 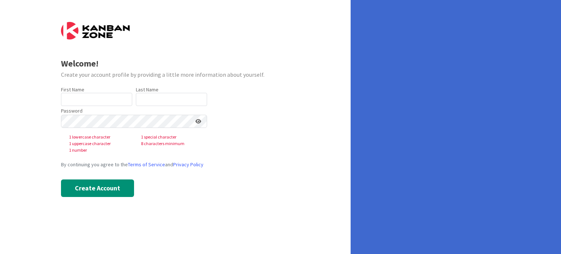 What do you see at coordinates (171, 143) in the screenshot?
I see `span: 8 characters minimum` at bounding box center [171, 143].